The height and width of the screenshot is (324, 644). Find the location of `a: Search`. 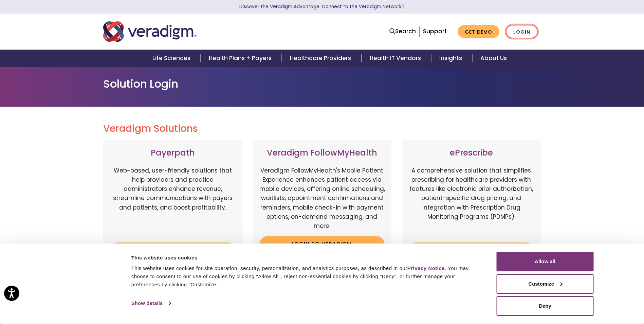

a: Search is located at coordinates (403, 31).